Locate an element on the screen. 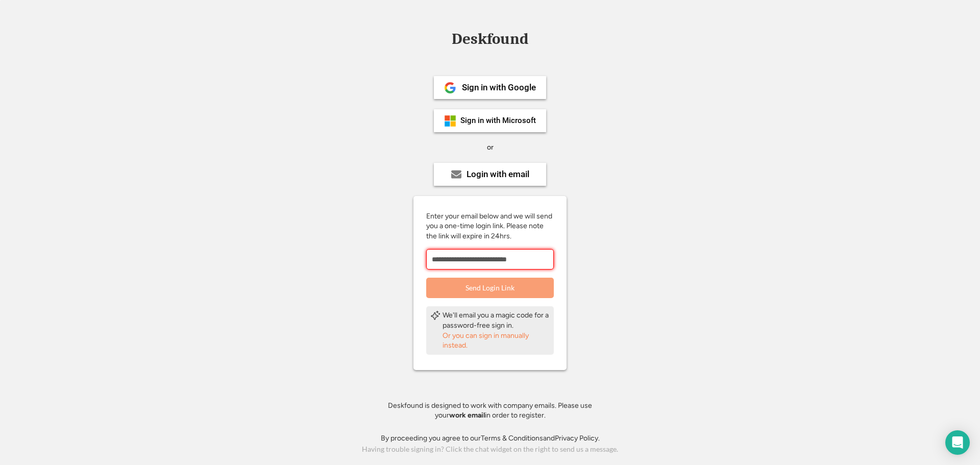 This screenshot has width=980, height=465. div: We'll email you a magic code for a password-free sign in. is located at coordinates (496, 320).